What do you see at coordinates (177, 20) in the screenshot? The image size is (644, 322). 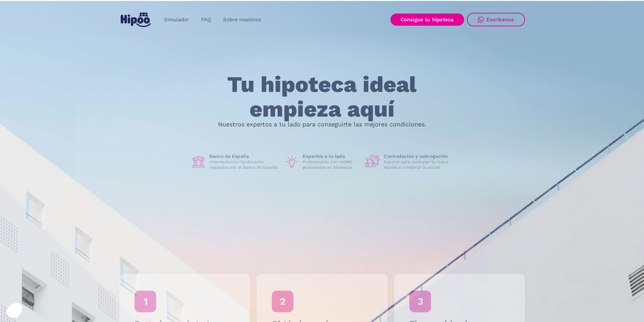 I see `a: Simulador` at bounding box center [177, 20].